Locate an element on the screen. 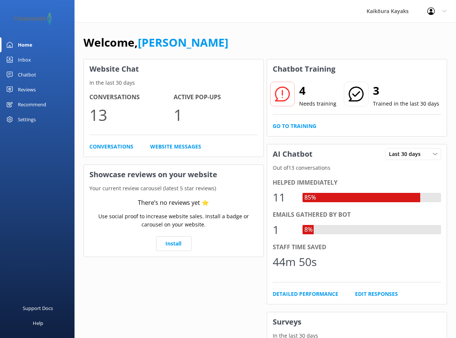 This screenshot has width=456, height=338. img: 2-1647550015.png is located at coordinates (32, 19).